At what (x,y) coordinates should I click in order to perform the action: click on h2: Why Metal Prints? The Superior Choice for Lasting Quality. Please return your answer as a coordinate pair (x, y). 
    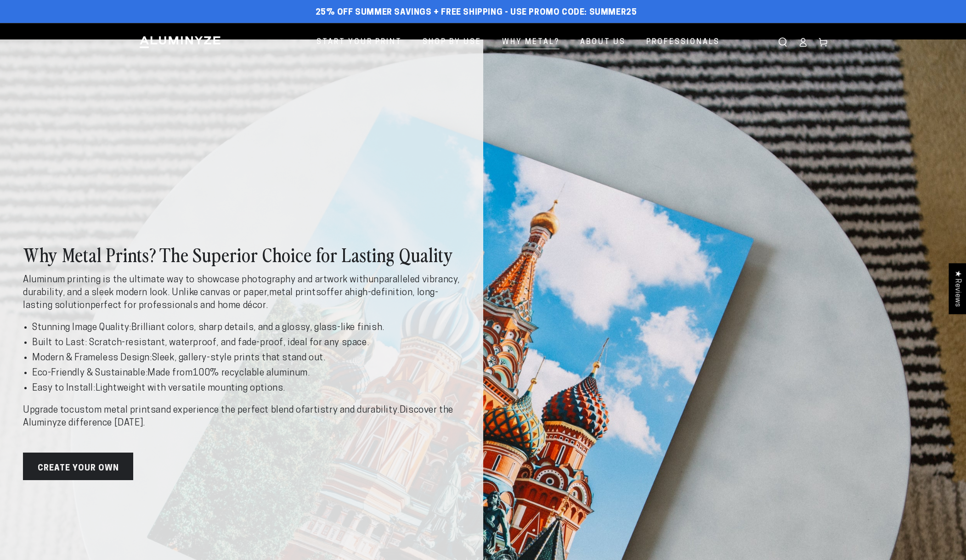
    Looking at the image, I should click on (242, 254).